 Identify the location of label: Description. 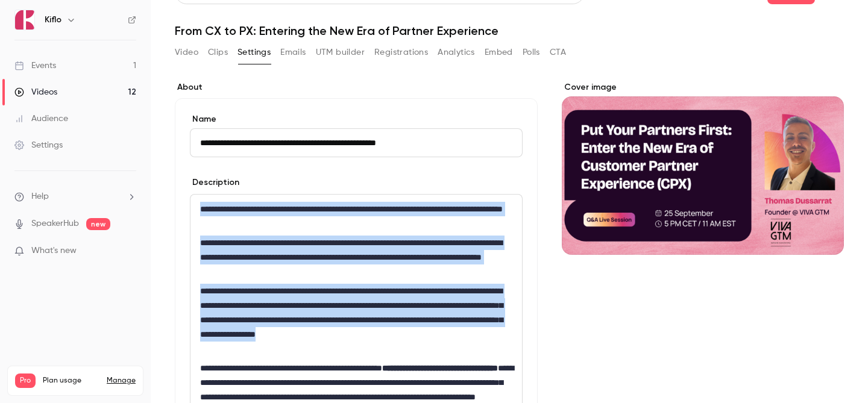
(215, 183).